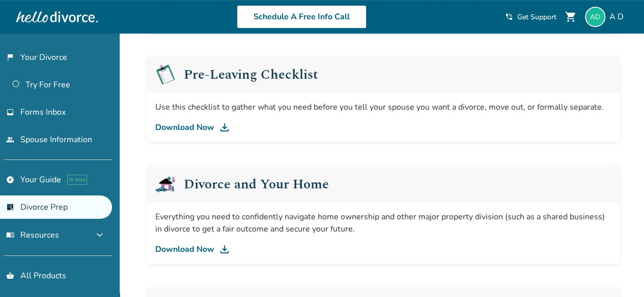 This screenshot has height=297, width=644. Describe the element at coordinates (595, 17) in the screenshot. I see `img: adevereaux15@gmail.com` at that location.